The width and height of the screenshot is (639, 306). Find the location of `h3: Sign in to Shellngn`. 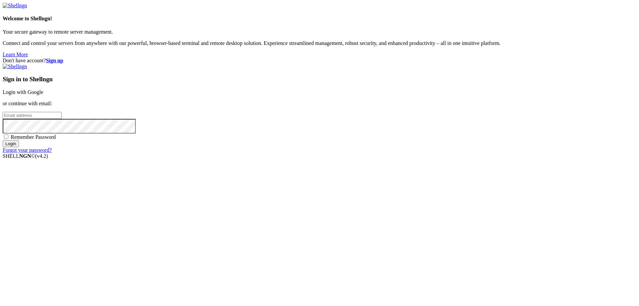

h3: Sign in to Shellngn is located at coordinates (319, 79).